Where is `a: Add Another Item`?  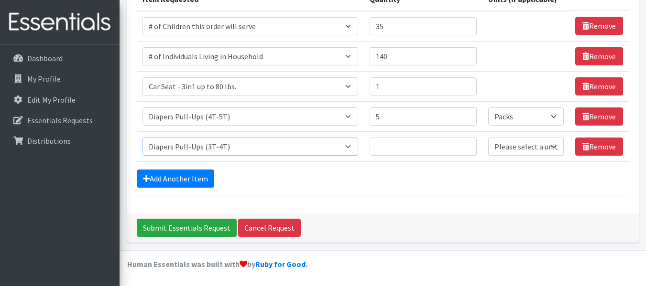
a: Add Another Item is located at coordinates (175, 179).